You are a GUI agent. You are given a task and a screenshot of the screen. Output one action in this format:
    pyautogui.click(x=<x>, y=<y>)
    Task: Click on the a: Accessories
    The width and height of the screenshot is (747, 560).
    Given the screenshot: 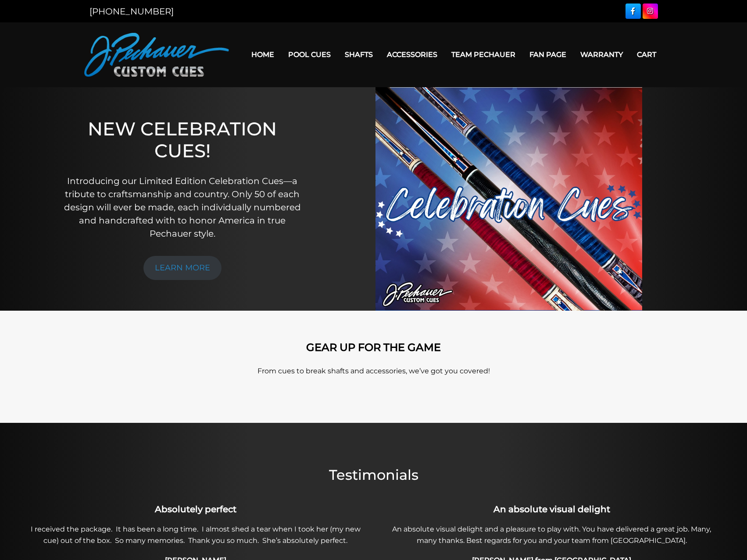 What is the action you would take?
    pyautogui.click(x=412, y=54)
    